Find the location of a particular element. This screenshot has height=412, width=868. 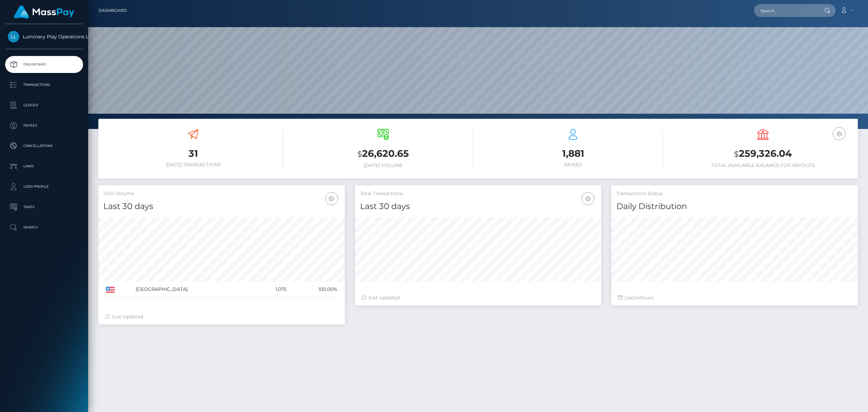

p: Dashboard is located at coordinates (44, 65).